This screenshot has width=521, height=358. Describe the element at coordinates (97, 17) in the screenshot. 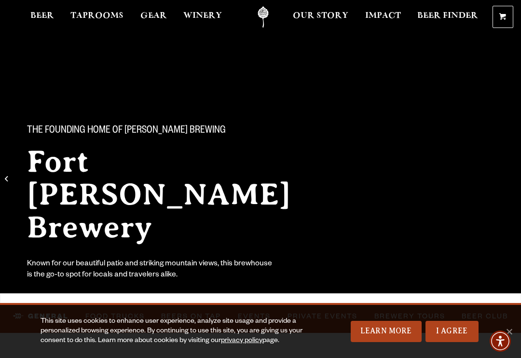

I see `a: Taprooms` at that location.